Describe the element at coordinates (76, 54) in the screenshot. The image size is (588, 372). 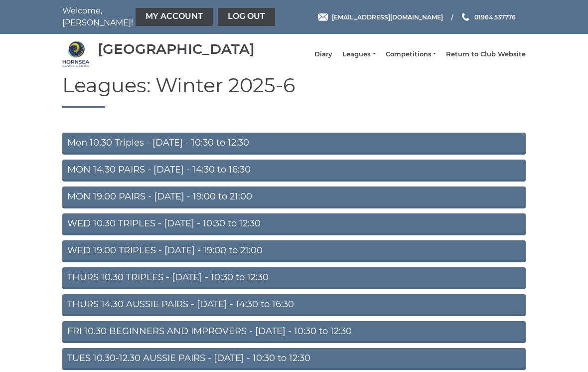
I see `img: Hornsea Bowls Centre` at that location.